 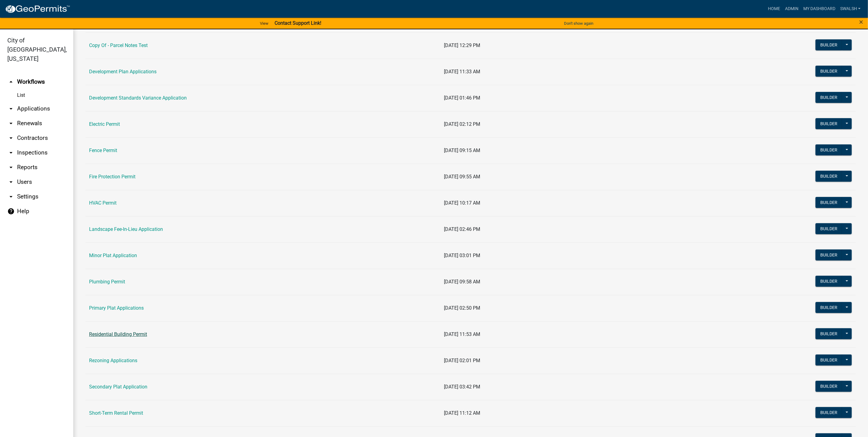 What do you see at coordinates (11, 82) in the screenshot?
I see `i: arrow_drop_up` at bounding box center [11, 82].